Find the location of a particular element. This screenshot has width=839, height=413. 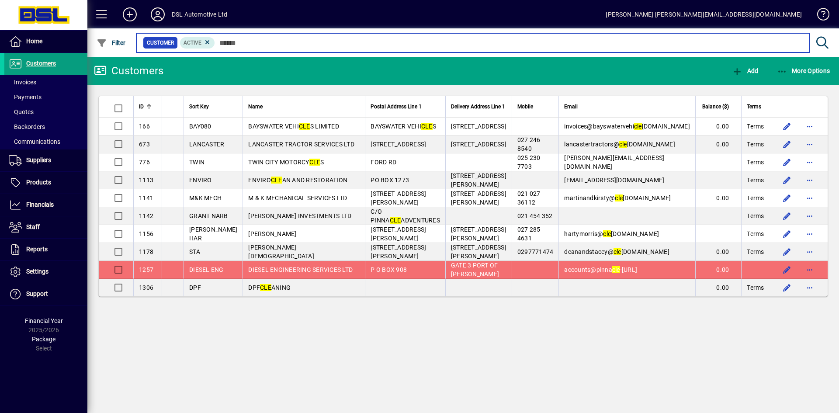

span: M & K MECHANICAL SERVICES LTD is located at coordinates (298, 198).